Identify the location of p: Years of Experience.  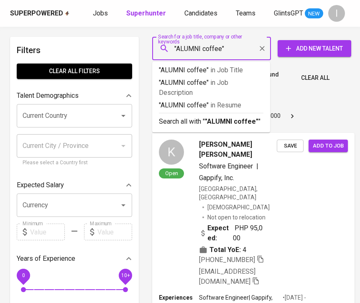
(46, 259).